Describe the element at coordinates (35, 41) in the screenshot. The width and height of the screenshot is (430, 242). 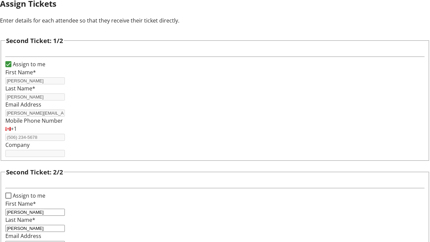
I see `h3: Second Ticket: 1/2` at that location.